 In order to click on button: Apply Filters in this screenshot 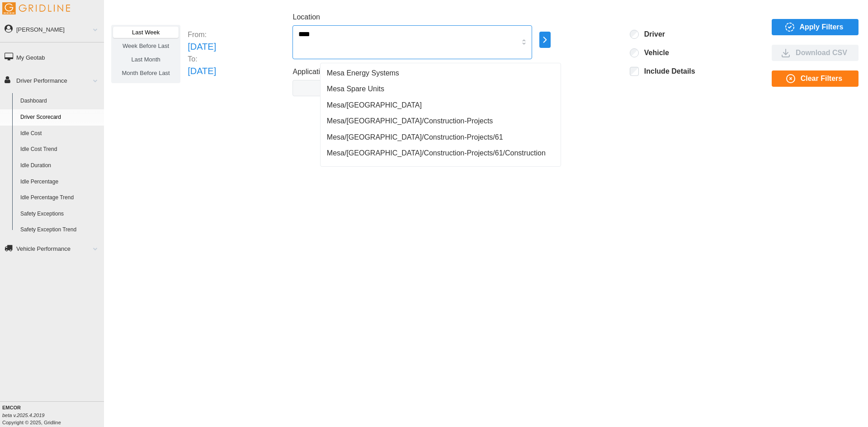, I will do `click(815, 27)`.